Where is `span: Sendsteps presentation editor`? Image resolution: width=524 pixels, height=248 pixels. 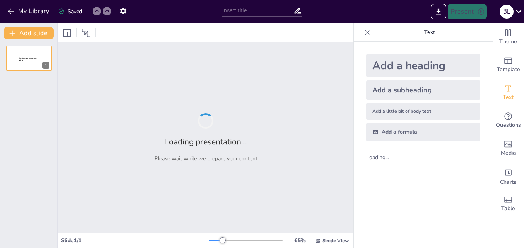 span: Sendsteps presentation editor is located at coordinates (27, 59).